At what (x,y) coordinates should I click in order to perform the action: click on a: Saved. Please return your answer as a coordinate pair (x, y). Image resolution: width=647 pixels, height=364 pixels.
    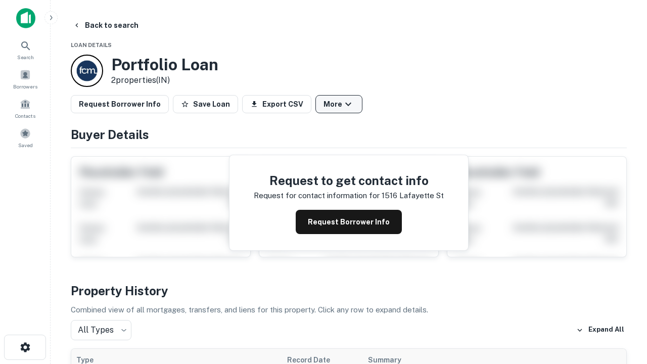
    Looking at the image, I should click on (25, 137).